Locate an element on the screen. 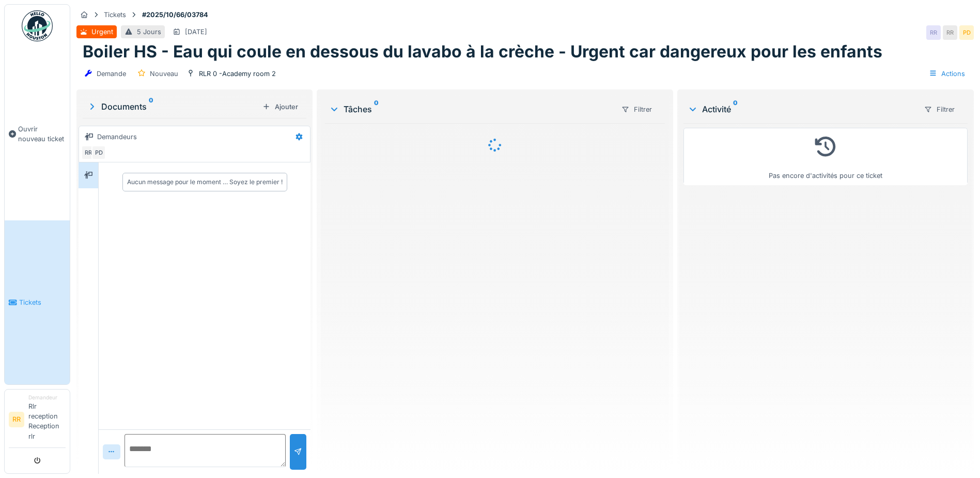  div: Aucun message pour le moment … Soyez le premier ! is located at coordinates (204, 182).